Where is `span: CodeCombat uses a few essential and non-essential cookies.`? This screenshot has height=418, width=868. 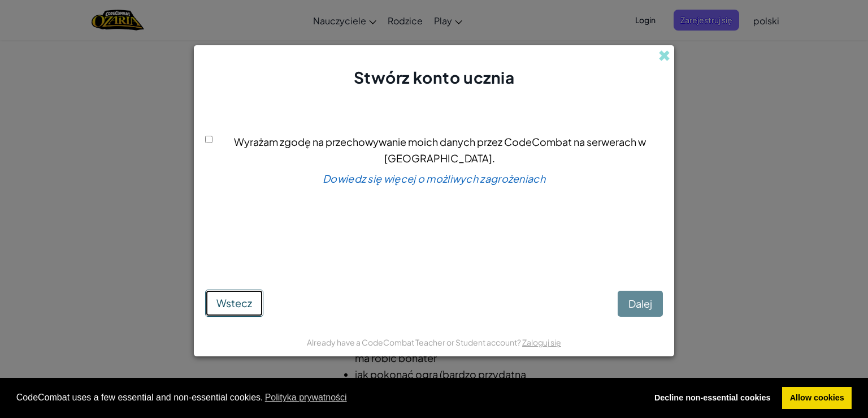 span: CodeCombat uses a few essential and non-essential cookies. is located at coordinates (328, 398).